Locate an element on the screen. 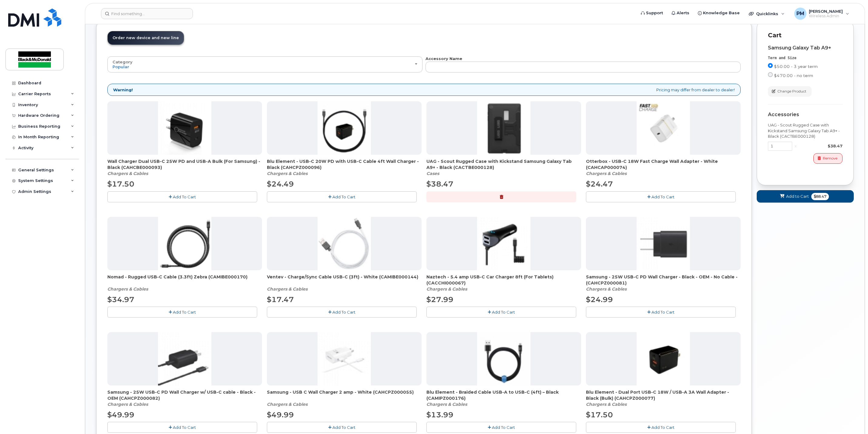 Image resolution: width=868 pixels, height=434 pixels. div: $38.47 is located at coordinates (820, 146).